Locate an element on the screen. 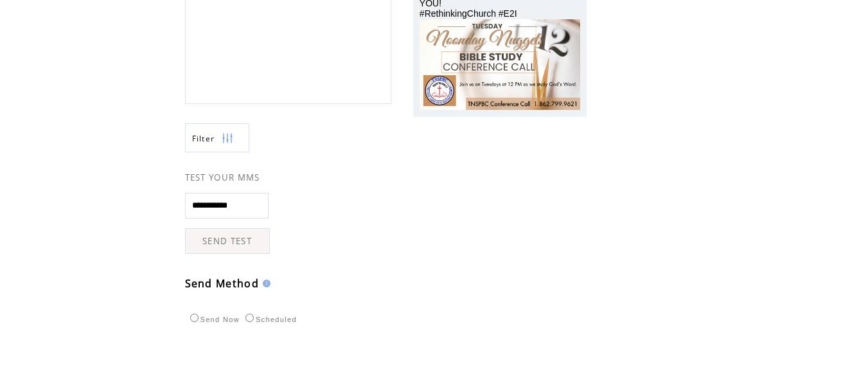  span: Show filters is located at coordinates (204, 139).